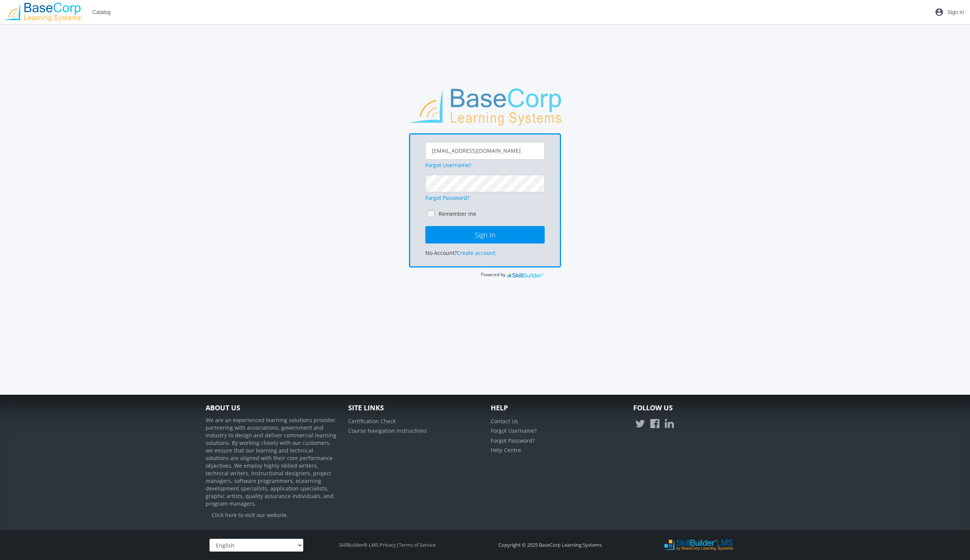 This screenshot has height=560, width=970. I want to click on img: SkillBuilder, so click(525, 275).